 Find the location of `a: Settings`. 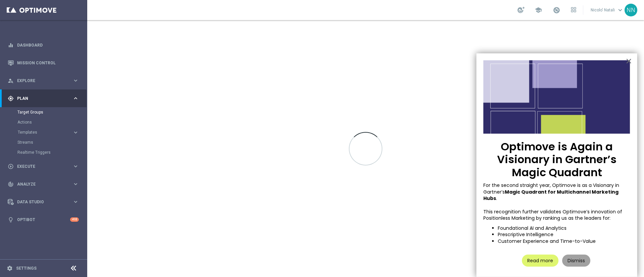

a: Settings is located at coordinates (26, 268).